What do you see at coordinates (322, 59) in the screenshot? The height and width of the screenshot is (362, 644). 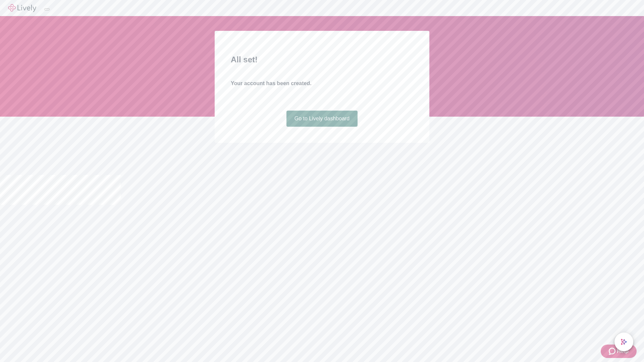 I see `h2: All set!` at bounding box center [322, 59].